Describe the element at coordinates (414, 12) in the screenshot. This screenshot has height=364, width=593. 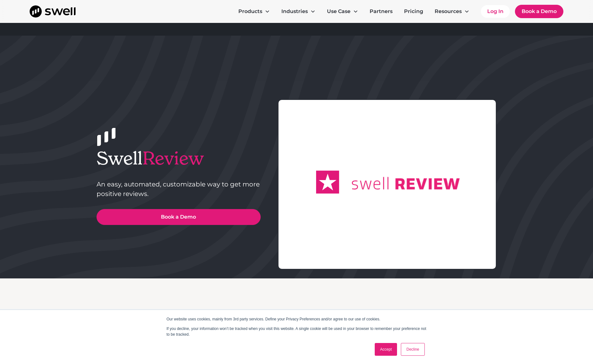
I see `a: Pricing` at that location.